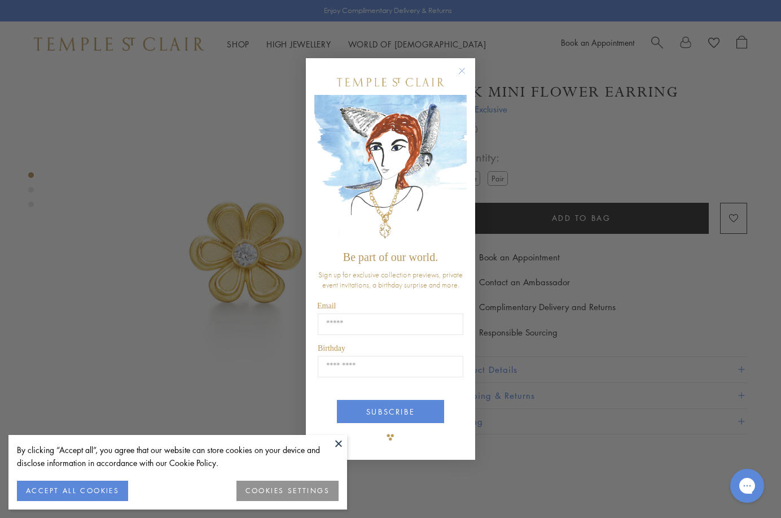 The image size is (781, 518). What do you see at coordinates (326, 305) in the screenshot?
I see `span: Email` at bounding box center [326, 305].